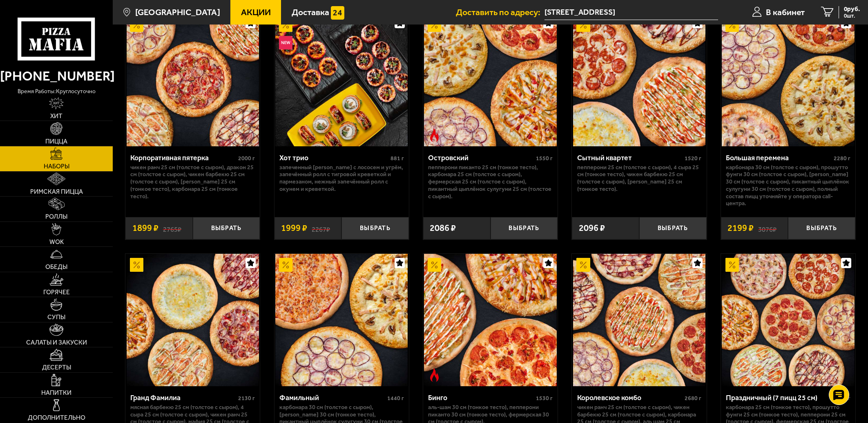 This screenshot has height=423, width=868. I want to click on s: 2765 ₽, so click(172, 228).